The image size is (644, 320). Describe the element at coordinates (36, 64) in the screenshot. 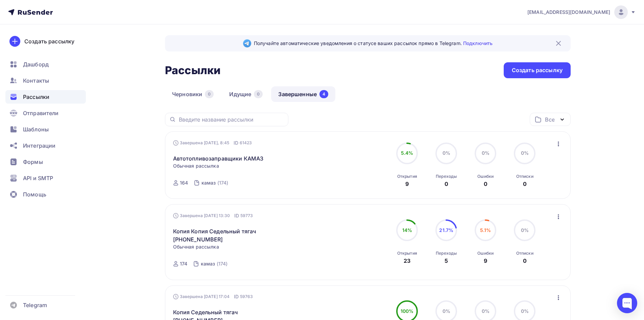

I see `span: Дашборд` at that location.